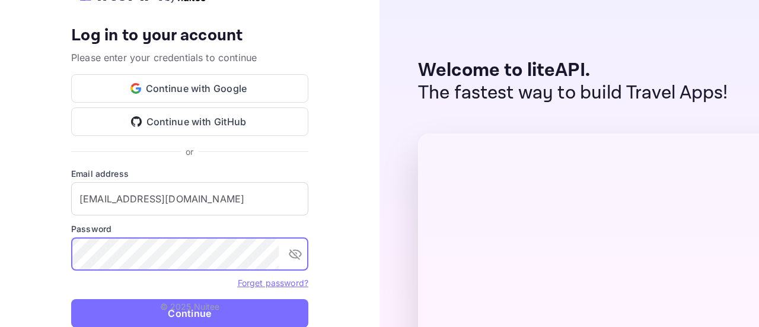 The image size is (759, 327). What do you see at coordinates (190, 88) in the screenshot?
I see `button: Continue with Google` at bounding box center [190, 88].